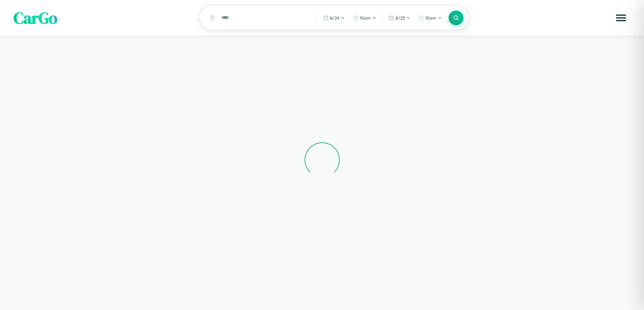 The image size is (644, 310). I want to click on span: 8 / 25, so click(400, 18).